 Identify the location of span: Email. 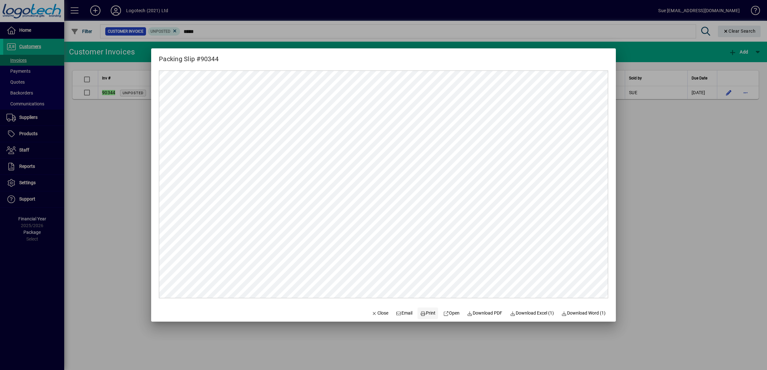
(404, 313).